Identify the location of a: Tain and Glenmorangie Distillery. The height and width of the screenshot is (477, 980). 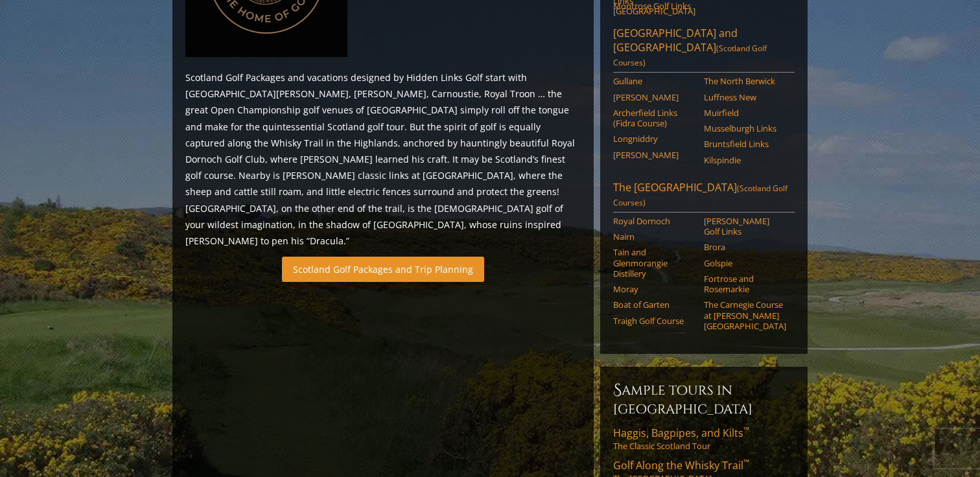
(654, 263).